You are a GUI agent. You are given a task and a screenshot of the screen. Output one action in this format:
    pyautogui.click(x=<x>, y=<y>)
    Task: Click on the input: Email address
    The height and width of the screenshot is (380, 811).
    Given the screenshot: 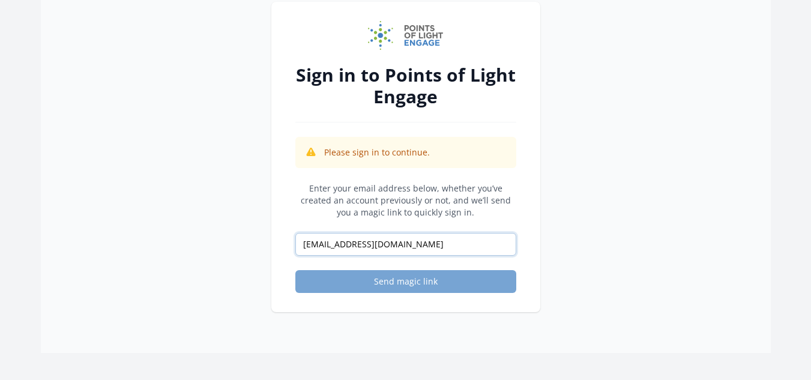 What is the action you would take?
    pyautogui.click(x=406, y=244)
    